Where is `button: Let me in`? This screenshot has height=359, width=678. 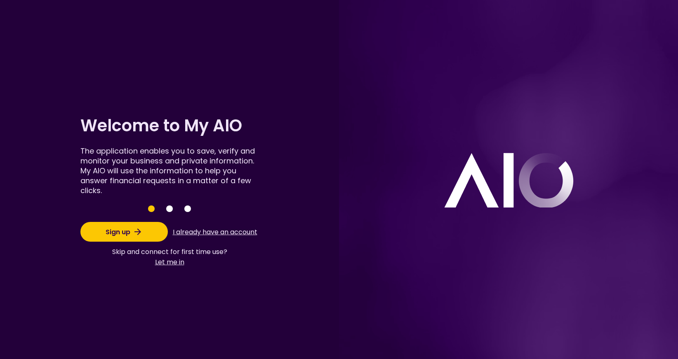 button: Let me in is located at coordinates (169, 262).